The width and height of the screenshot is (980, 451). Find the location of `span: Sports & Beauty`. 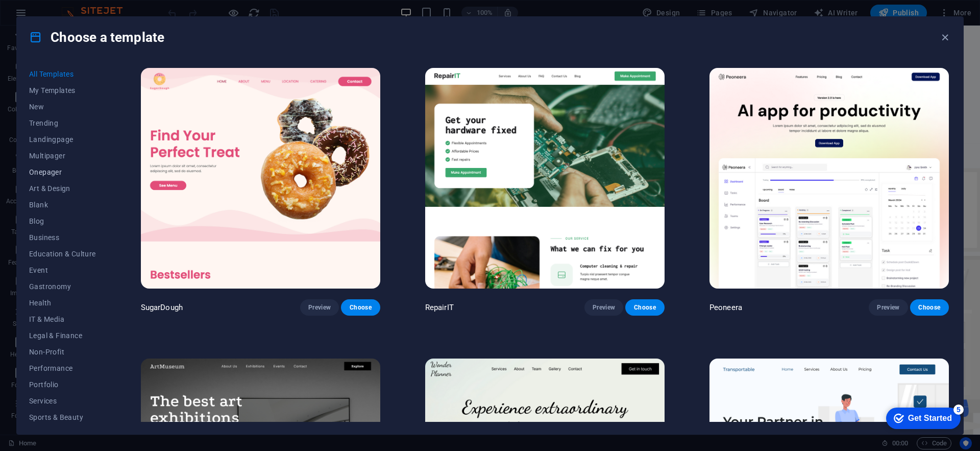

span: Sports & Beauty is located at coordinates (62, 417).